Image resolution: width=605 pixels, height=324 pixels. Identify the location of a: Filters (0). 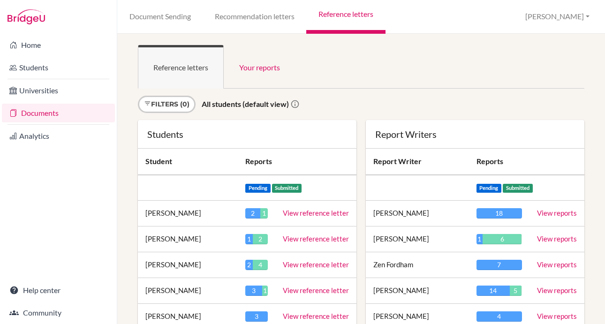
(167, 104).